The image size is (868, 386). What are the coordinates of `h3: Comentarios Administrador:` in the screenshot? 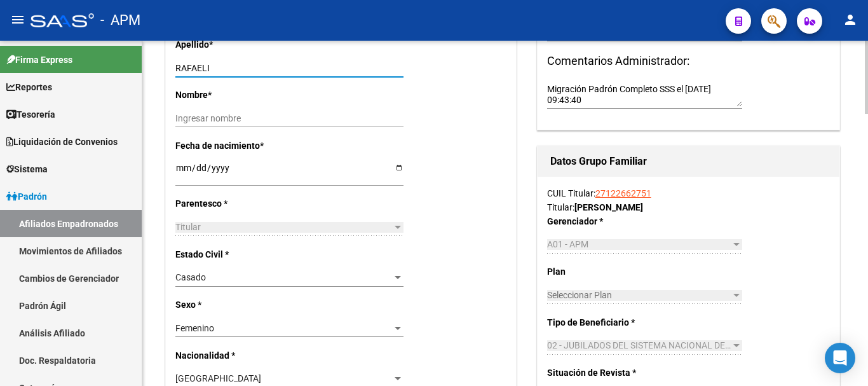 It's located at (688, 61).